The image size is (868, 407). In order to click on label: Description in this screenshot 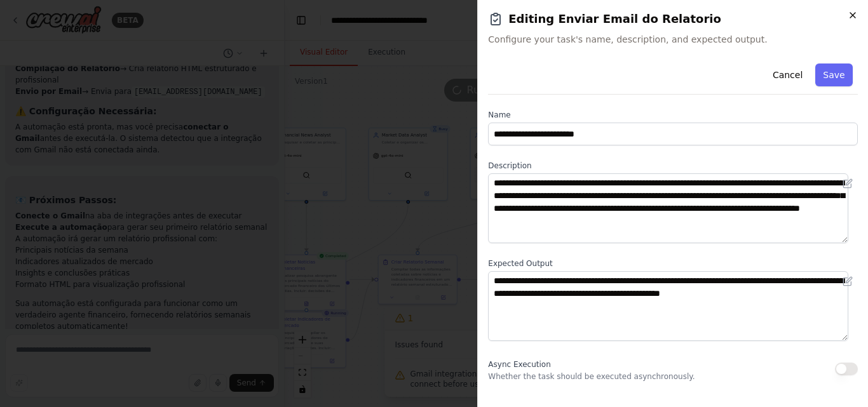, I will do `click(673, 166)`.